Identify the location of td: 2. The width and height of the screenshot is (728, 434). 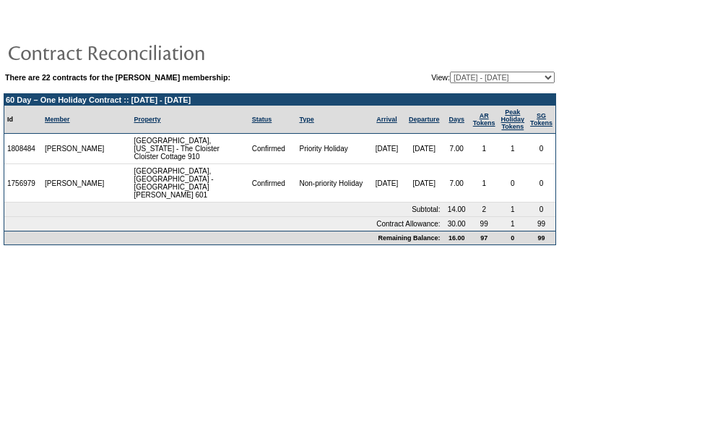
(484, 210).